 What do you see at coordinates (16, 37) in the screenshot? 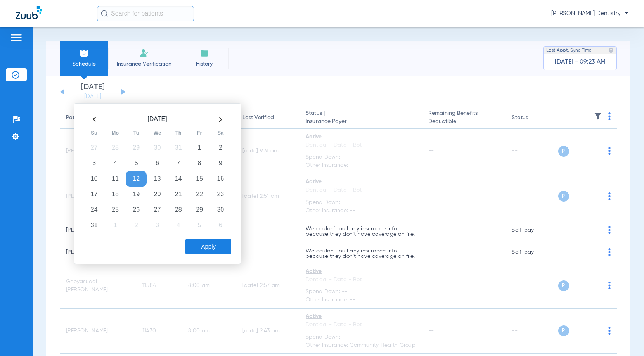
I see `img: hamburger-icon` at bounding box center [16, 37].